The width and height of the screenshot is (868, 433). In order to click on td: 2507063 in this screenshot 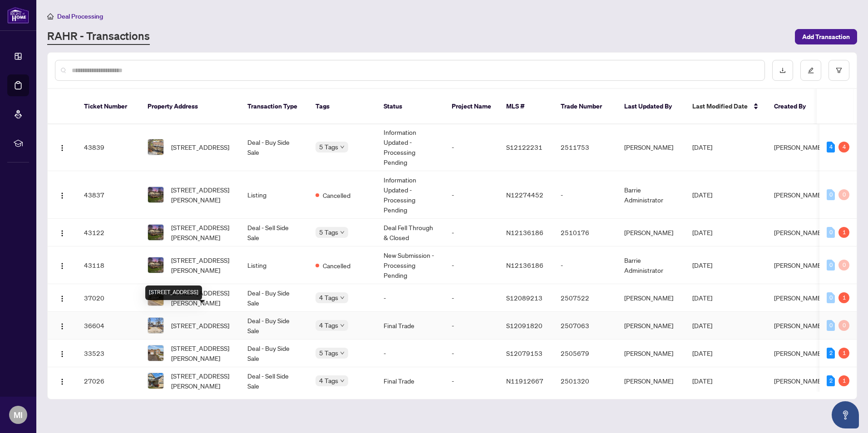, I will do `click(585, 325)`.